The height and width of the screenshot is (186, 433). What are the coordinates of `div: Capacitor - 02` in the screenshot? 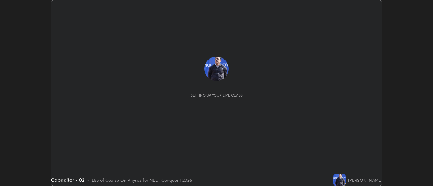 It's located at (68, 180).